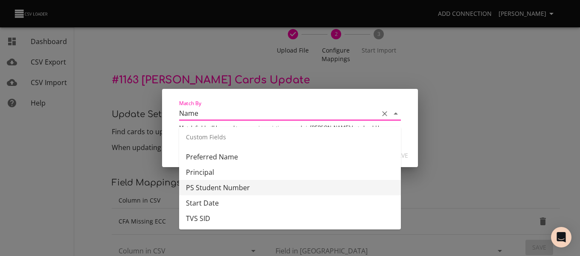 Image resolution: width=580 pixels, height=256 pixels. I want to click on li: PS Student Number, so click(290, 187).